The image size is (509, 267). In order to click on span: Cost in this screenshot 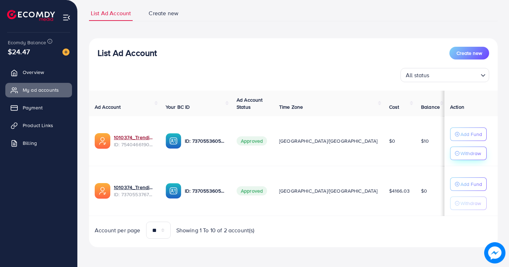, I will do `click(394, 107)`.